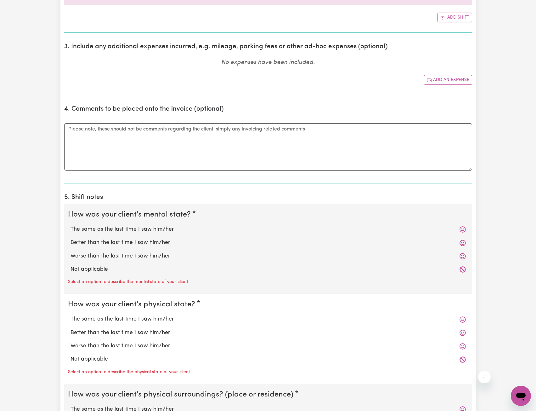  I want to click on h2: 3. Include any additional expenses incurred, e.g. mileage, parking fees or other ad-hoc expenses ..., so click(268, 47).